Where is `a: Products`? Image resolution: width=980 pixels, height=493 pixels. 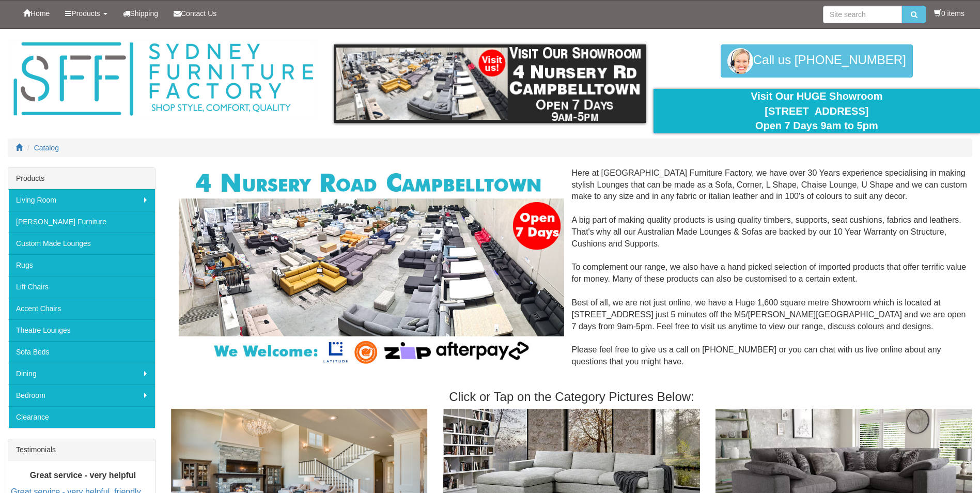 a: Products is located at coordinates (86, 14).